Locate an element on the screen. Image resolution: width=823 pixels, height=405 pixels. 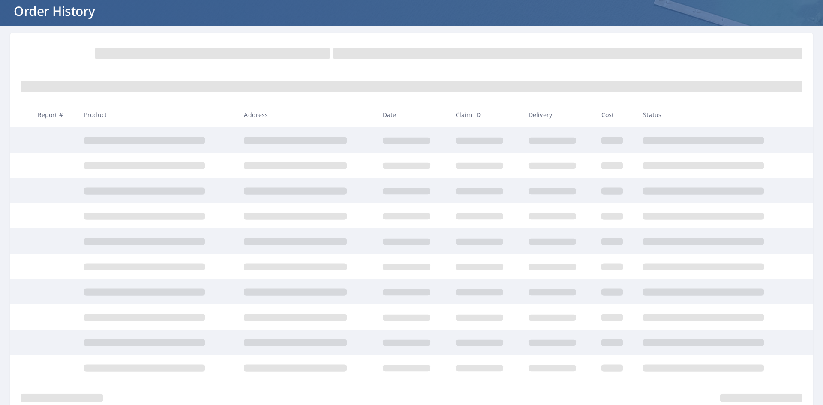
th: Address is located at coordinates (306, 114).